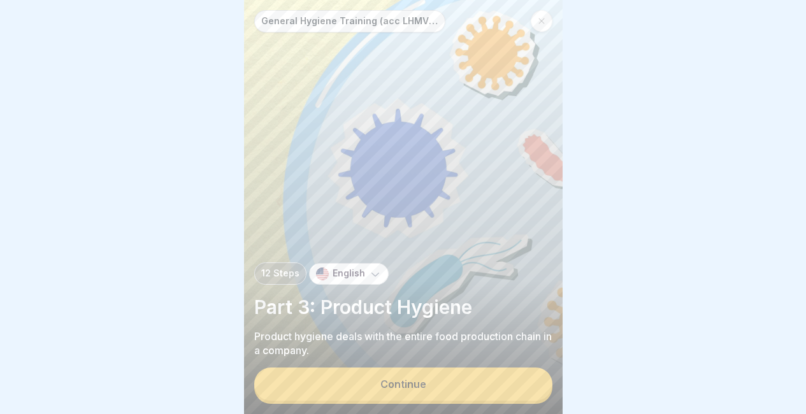  What do you see at coordinates (322, 274) in the screenshot?
I see `img: us.svg` at bounding box center [322, 274].